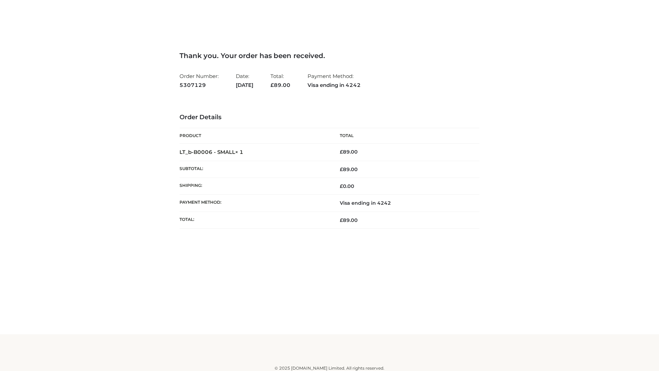 Image resolution: width=659 pixels, height=371 pixels. Describe the element at coordinates (199, 85) in the screenshot. I see `strong: 5307129` at that location.